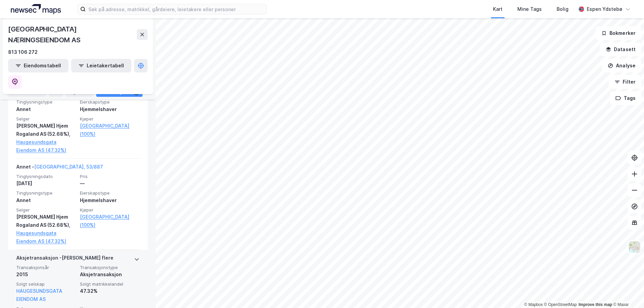 This screenshot has width=644, height=308. I want to click on button: Filter, so click(625, 82).